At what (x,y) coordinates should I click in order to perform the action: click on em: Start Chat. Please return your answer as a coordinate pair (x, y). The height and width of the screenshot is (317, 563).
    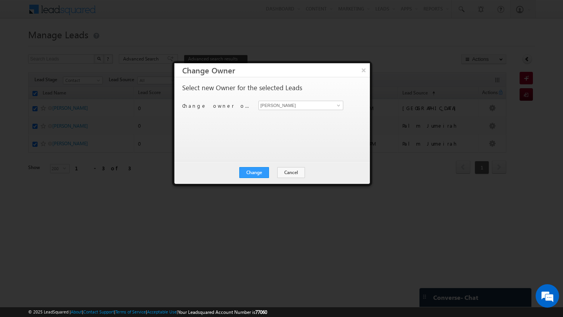
    Looking at the image, I should click on (124, 246).